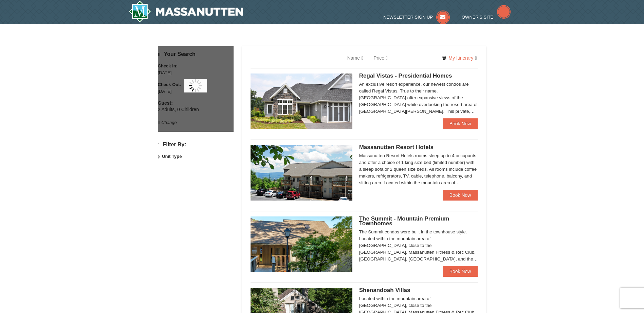 Image resolution: width=644 pixels, height=313 pixels. I want to click on img: 19219026-1-e3b4ac8e.jpg, so click(302, 173).